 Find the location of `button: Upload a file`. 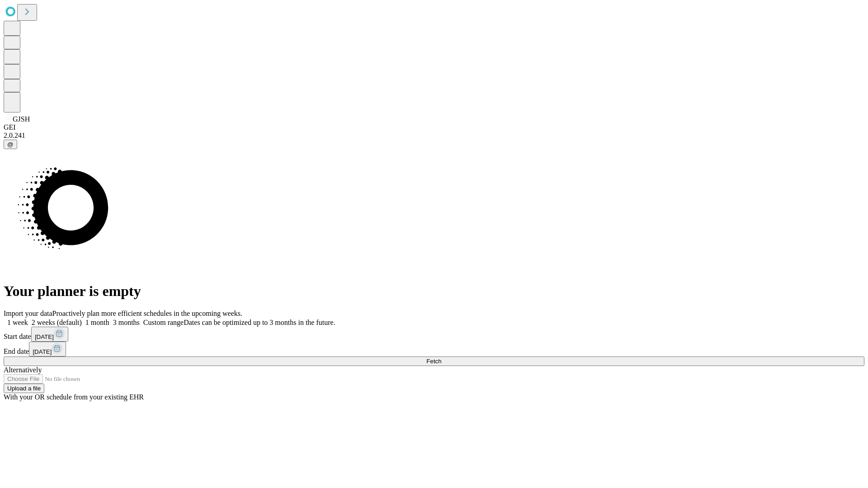

button: Upload a file is located at coordinates (24, 388).